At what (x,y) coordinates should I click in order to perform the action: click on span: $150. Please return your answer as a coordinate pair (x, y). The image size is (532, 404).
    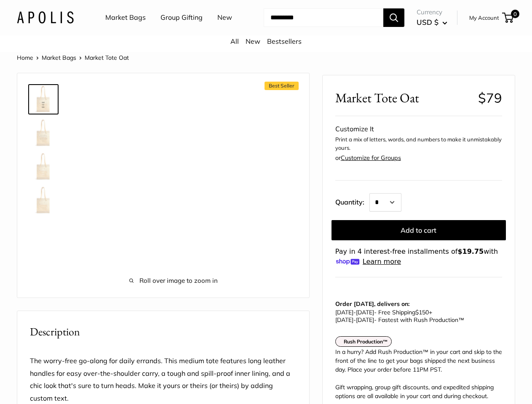
    Looking at the image, I should click on (422, 312).